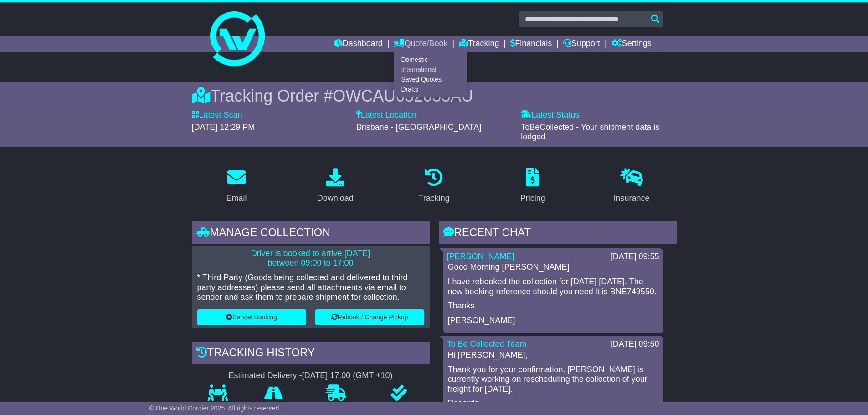 This screenshot has height=415, width=868. I want to click on a: Download, so click(335, 186).